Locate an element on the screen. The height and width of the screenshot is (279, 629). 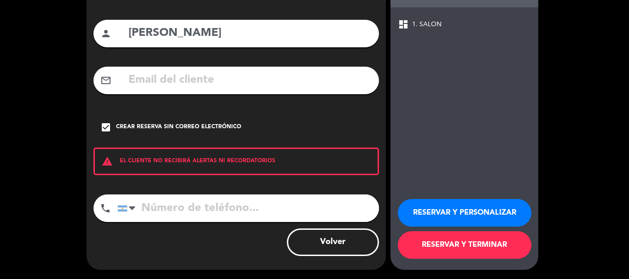
input: Email del cliente is located at coordinates (250, 80).